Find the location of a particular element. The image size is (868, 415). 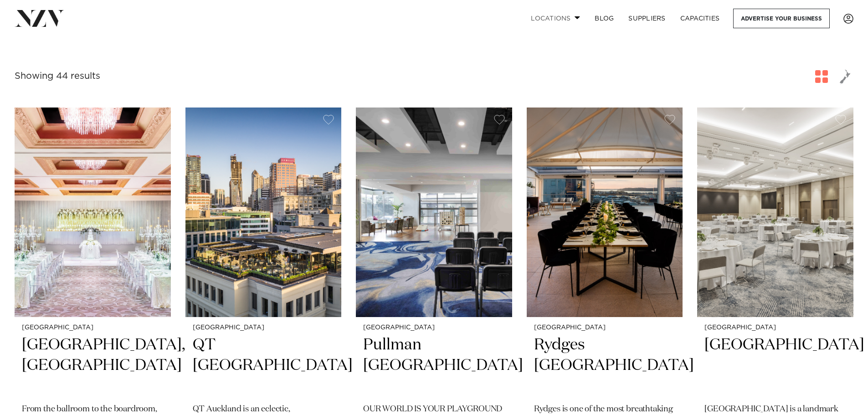

img: nzv-logo.png is located at coordinates (39, 18).